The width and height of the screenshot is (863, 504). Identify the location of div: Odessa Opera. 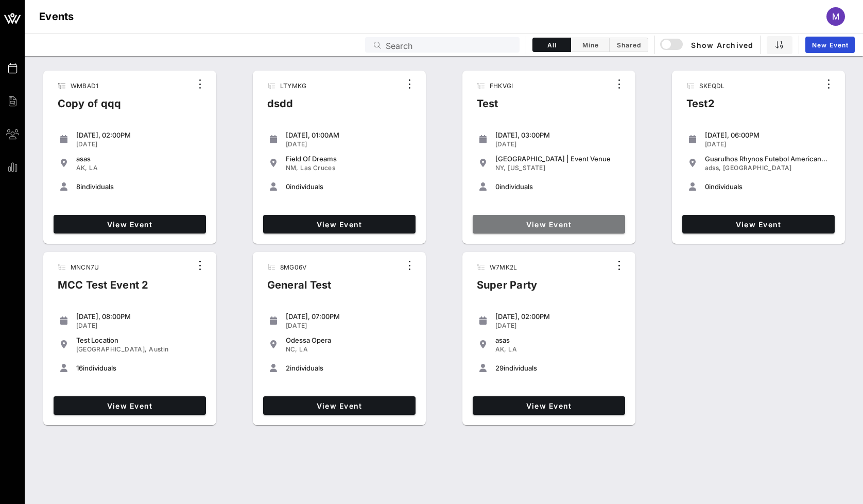
(349, 340).